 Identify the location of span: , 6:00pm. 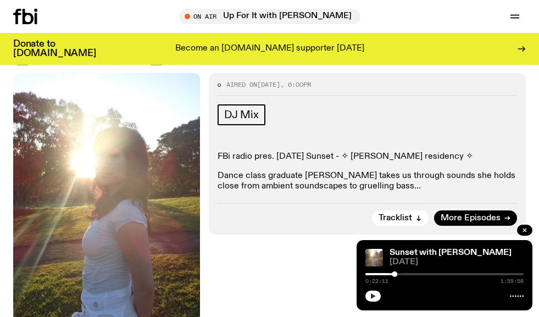
(295, 85).